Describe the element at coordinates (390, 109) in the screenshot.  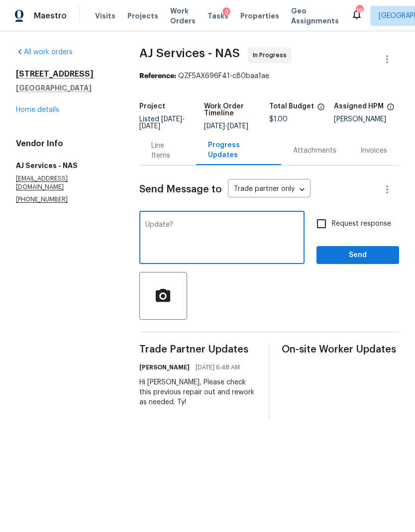
I see `span: The hpm assigned to this work order.` at that location.